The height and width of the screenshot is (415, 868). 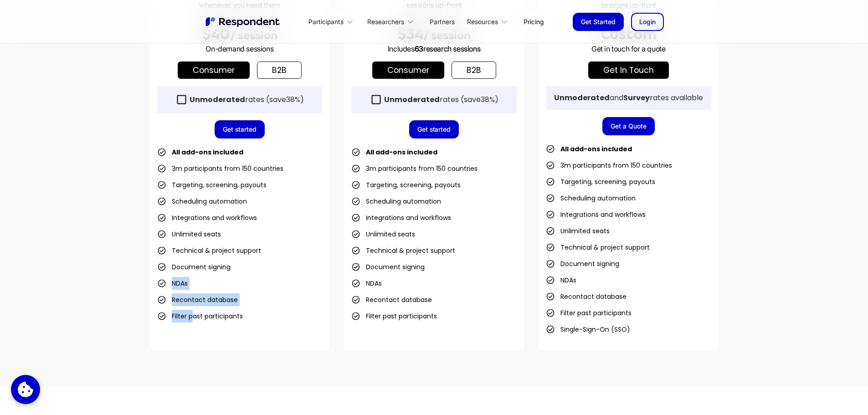 What do you see at coordinates (588, 329) in the screenshot?
I see `li: Single-Sign-On (SSO)` at bounding box center [588, 329].